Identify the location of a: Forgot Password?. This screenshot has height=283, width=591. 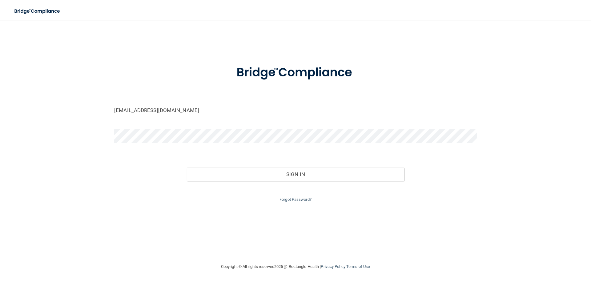
(295, 199).